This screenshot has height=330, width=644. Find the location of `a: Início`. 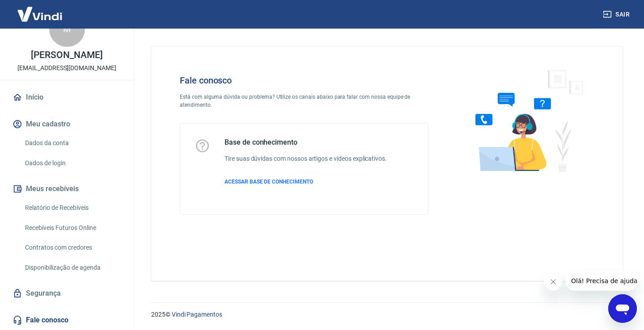

a: Início is located at coordinates (66, 97).